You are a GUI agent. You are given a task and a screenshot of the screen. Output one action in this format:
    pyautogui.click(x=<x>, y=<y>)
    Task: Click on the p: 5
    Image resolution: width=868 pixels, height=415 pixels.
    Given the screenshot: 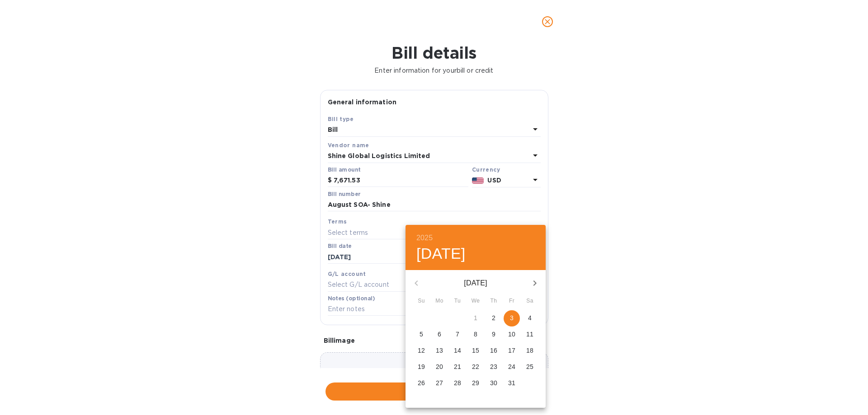 What is the action you would take?
    pyautogui.click(x=422, y=334)
    